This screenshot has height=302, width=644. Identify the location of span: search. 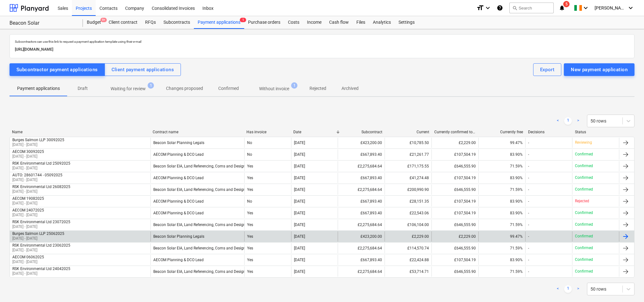
(515, 8).